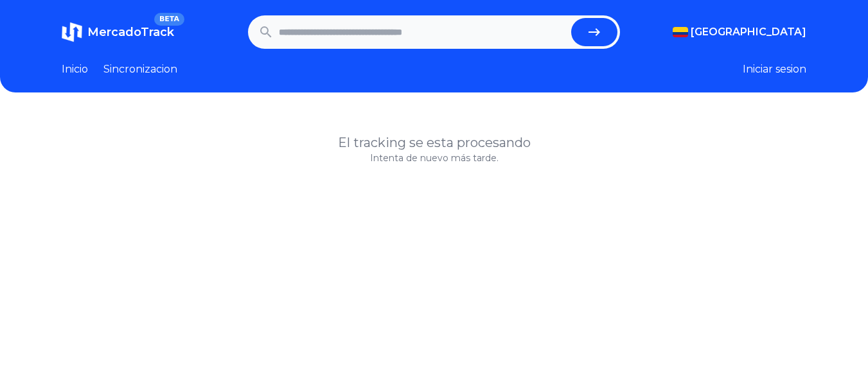 The image size is (868, 375). I want to click on img: MercadoTrack, so click(72, 32).